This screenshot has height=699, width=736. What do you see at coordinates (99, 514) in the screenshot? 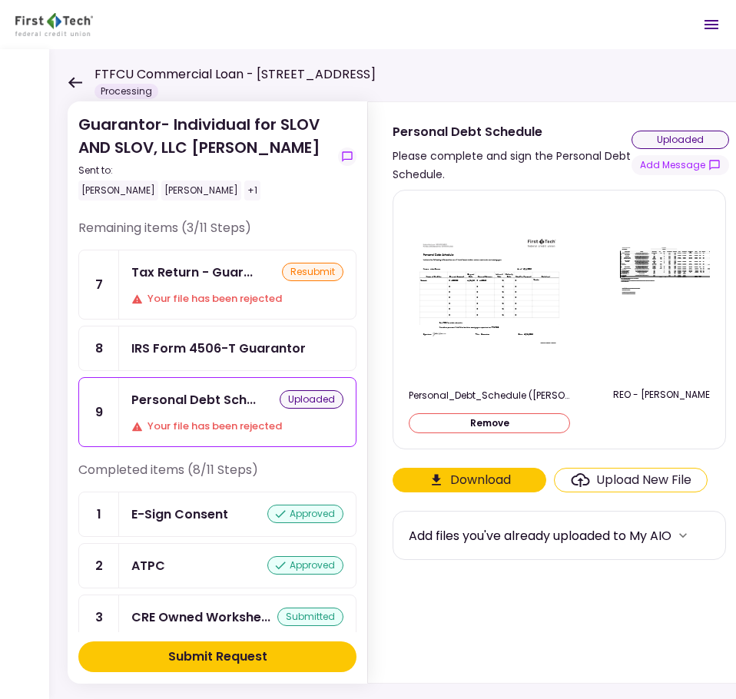
I see `div: 1` at bounding box center [99, 514].